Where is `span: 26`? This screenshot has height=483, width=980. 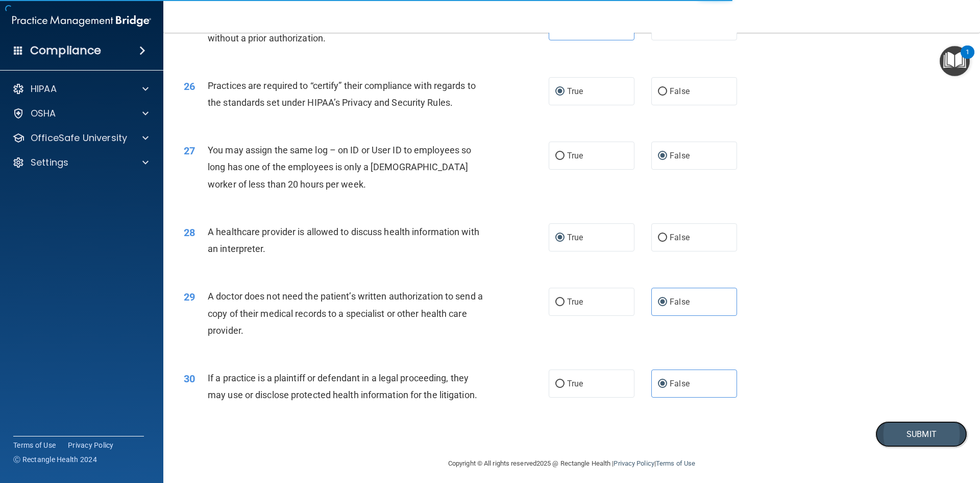
span: 26 is located at coordinates (190, 86).